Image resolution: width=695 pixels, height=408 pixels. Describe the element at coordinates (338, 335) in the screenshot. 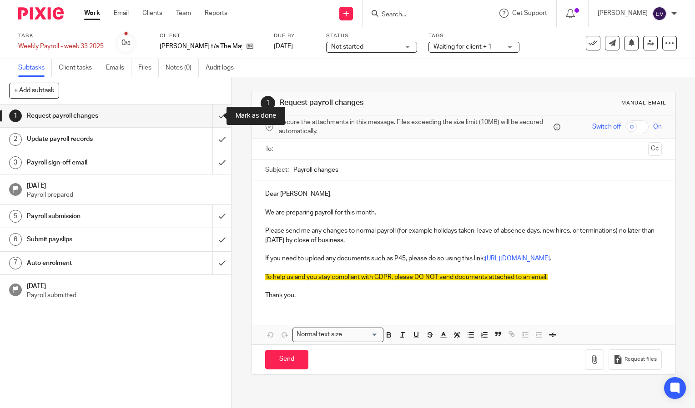

I see `div: Search for option` at that location.